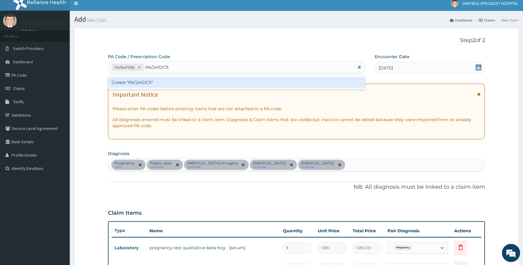 This screenshot has height=265, width=523. I want to click on h1: Add, so click(296, 19).